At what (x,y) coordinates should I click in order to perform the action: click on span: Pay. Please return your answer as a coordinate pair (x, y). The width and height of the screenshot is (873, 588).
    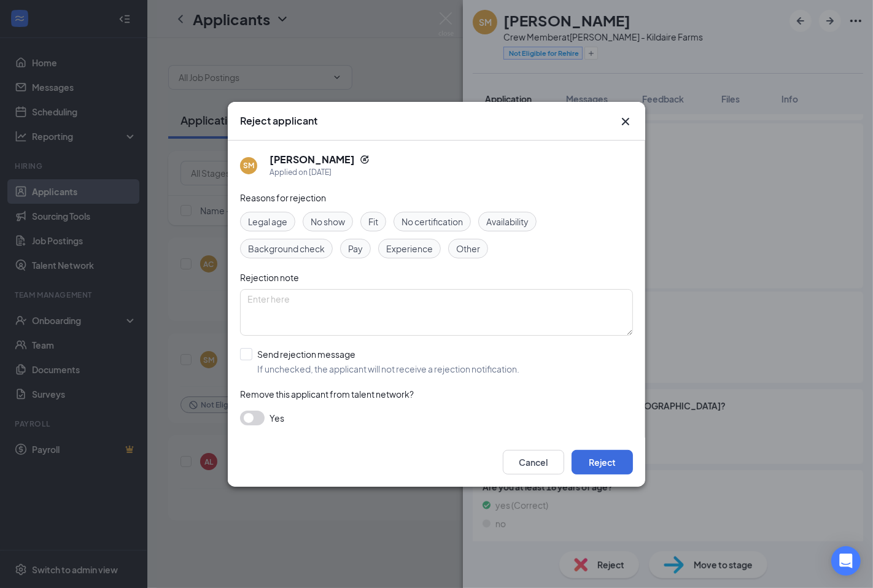
    Looking at the image, I should click on (356, 249).